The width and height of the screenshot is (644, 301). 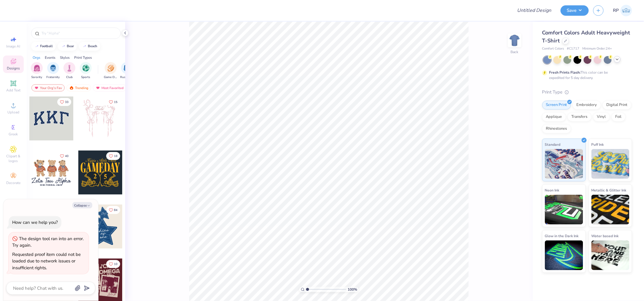 What do you see at coordinates (557, 105) in the screenshot?
I see `div: Screen Print` at bounding box center [557, 105].